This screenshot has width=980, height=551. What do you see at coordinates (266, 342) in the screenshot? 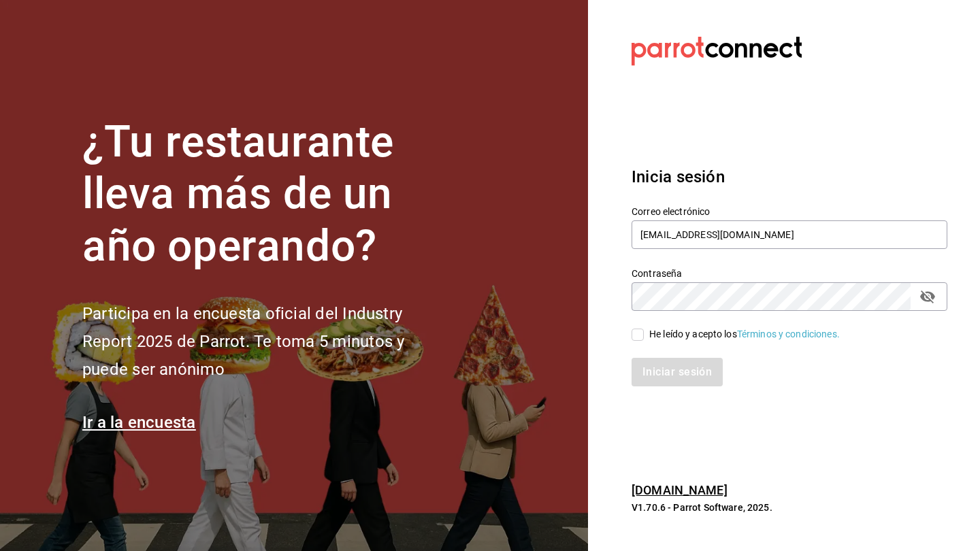
I see `h2: Participa en la encuesta oficial del Industry Report 2025 de Parrot. Te toma 5 minutos y puede se...` at bounding box center [266, 342].